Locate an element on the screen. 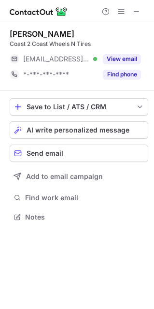 Image resolution: width=154 pixels, height=309 pixels. div: Save to List / ATS / CRM is located at coordinates (79, 107).